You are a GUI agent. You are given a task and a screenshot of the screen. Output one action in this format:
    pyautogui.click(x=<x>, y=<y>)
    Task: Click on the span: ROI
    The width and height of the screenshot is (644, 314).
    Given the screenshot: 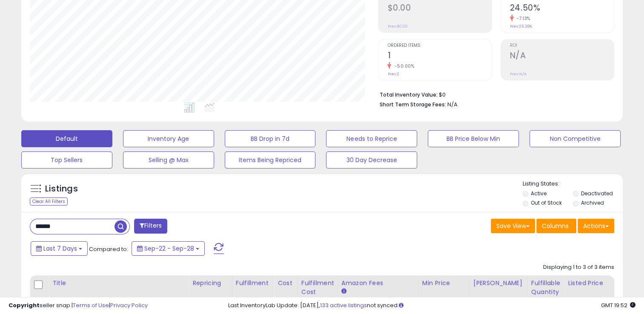 What is the action you would take?
    pyautogui.click(x=562, y=45)
    